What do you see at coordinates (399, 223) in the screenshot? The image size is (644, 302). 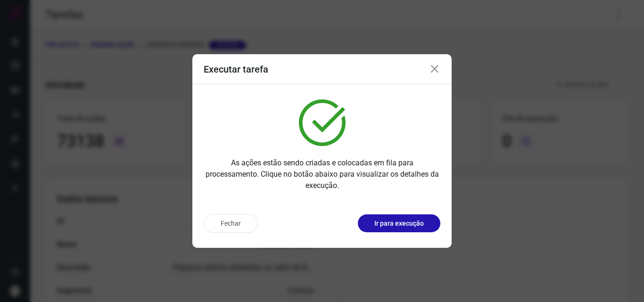 I see `p: Ir para execução` at bounding box center [399, 223].